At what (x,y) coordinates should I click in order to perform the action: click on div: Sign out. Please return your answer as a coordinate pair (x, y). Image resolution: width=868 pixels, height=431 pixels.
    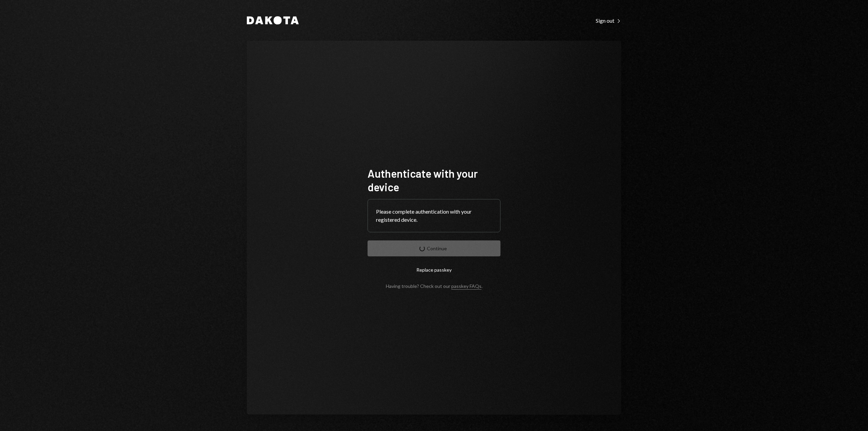
    Looking at the image, I should click on (608, 21).